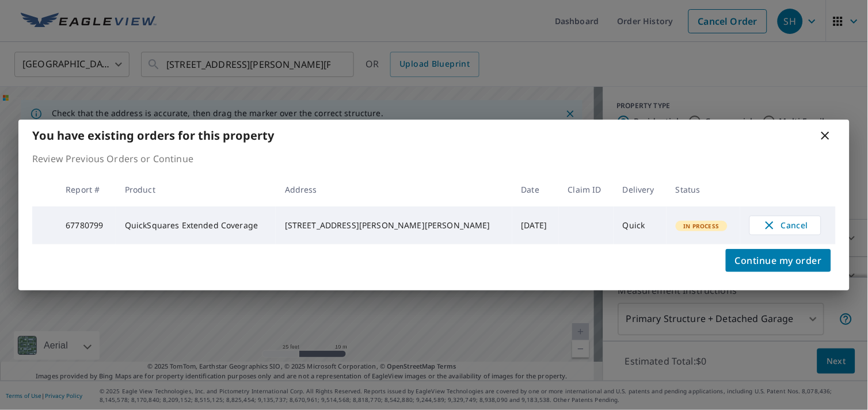 The height and width of the screenshot is (410, 868). I want to click on td: 67780799, so click(86, 226).